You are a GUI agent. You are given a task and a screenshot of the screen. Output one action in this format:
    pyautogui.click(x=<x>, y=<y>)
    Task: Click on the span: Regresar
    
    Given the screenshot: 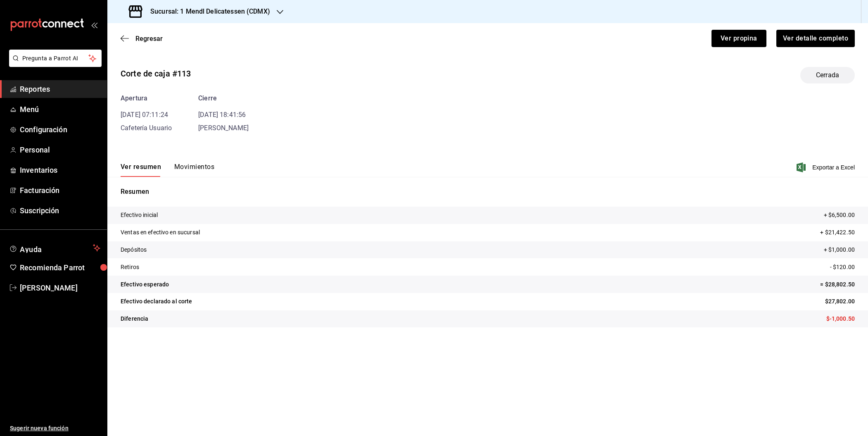 What is the action you would take?
    pyautogui.click(x=149, y=38)
    